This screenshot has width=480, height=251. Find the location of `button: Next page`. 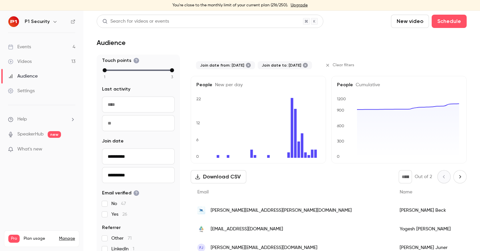

button: Next page is located at coordinates (460, 177).